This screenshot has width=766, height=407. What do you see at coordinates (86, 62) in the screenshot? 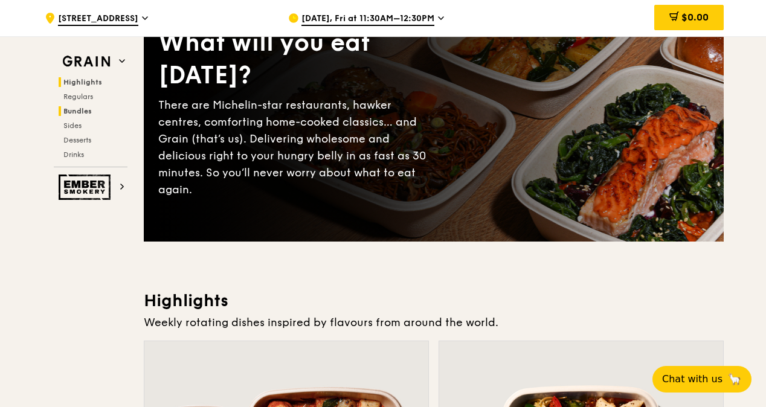
I see `img: Grain web logo` at bounding box center [86, 62].